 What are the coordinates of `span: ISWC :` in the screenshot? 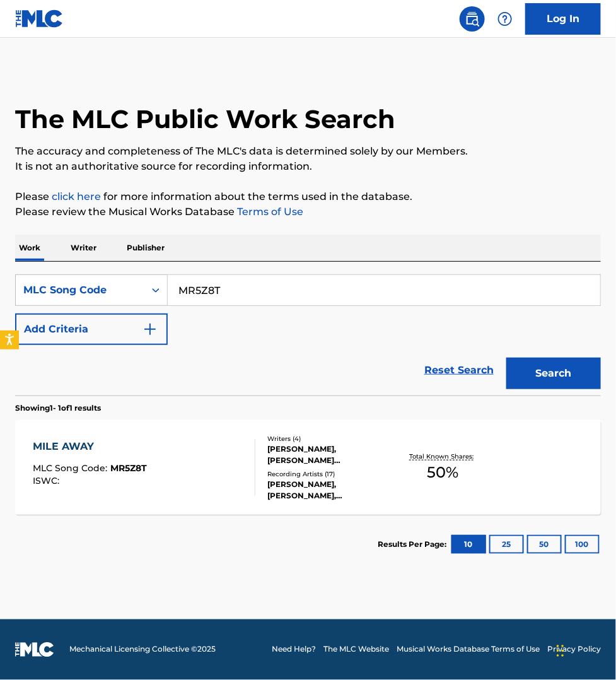 It's located at (47, 480).